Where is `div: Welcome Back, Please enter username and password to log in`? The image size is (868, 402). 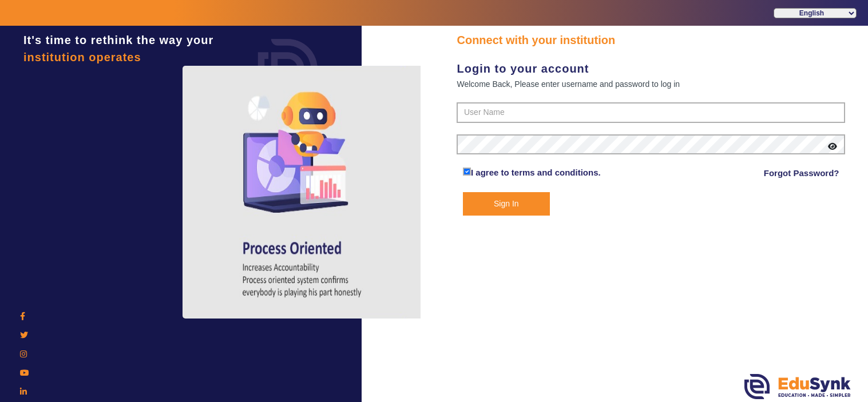
div: Welcome Back, Please enter username and password to log in is located at coordinates (651, 84).